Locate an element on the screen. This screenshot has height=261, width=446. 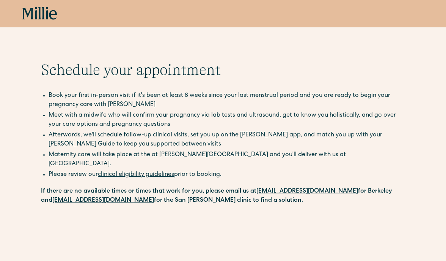
strong: If there are no available times or times that work for you, please email us at is located at coordinates (149, 191).